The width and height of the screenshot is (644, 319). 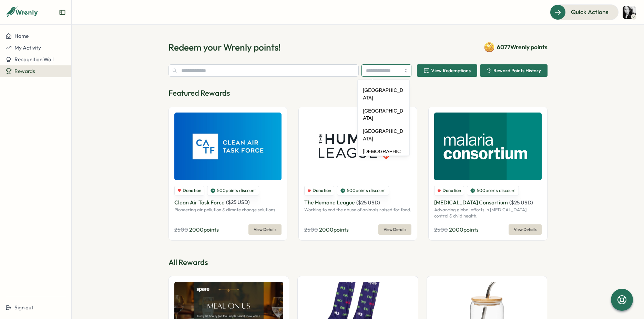 What do you see at coordinates (514, 70) in the screenshot?
I see `button: Reward Points History` at bounding box center [514, 70].